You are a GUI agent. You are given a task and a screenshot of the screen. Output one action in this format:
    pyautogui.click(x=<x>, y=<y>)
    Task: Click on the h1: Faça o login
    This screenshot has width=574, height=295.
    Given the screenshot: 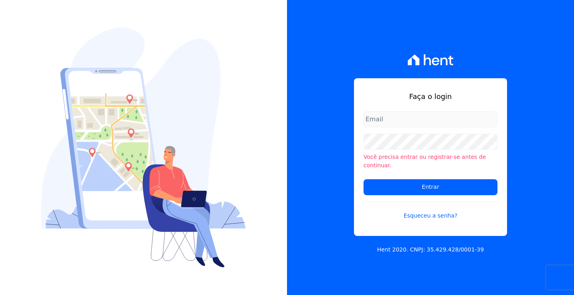 What is the action you would take?
    pyautogui.click(x=431, y=96)
    